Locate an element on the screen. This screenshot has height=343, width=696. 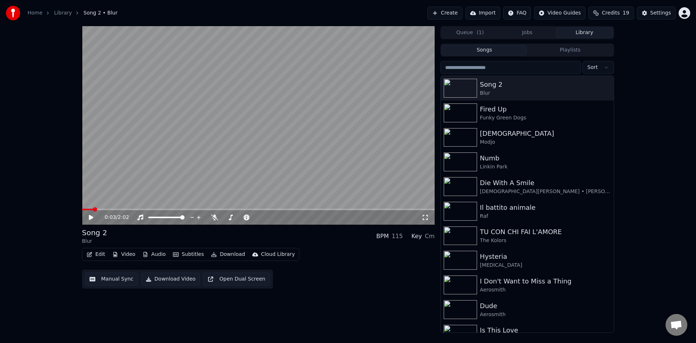
button: Queue is located at coordinates (470, 33).